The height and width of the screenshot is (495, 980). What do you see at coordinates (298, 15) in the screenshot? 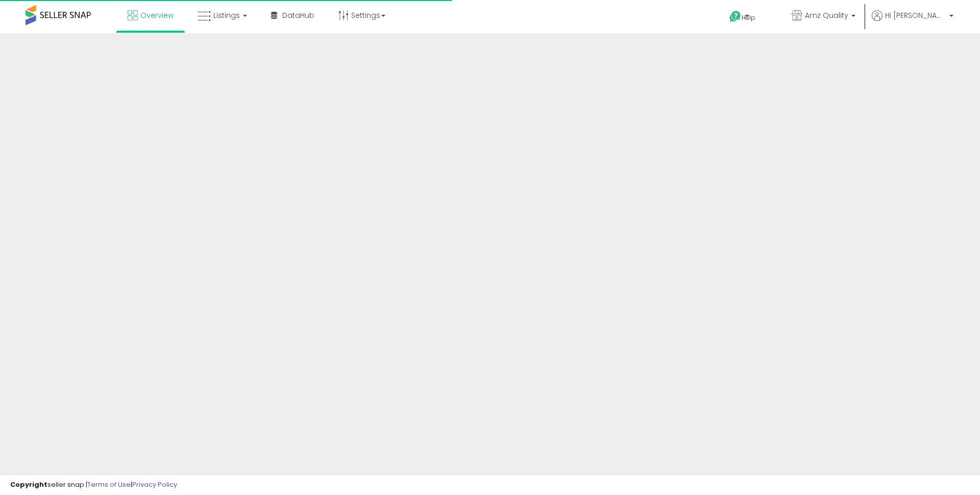
I see `span: DataHub` at bounding box center [298, 15].